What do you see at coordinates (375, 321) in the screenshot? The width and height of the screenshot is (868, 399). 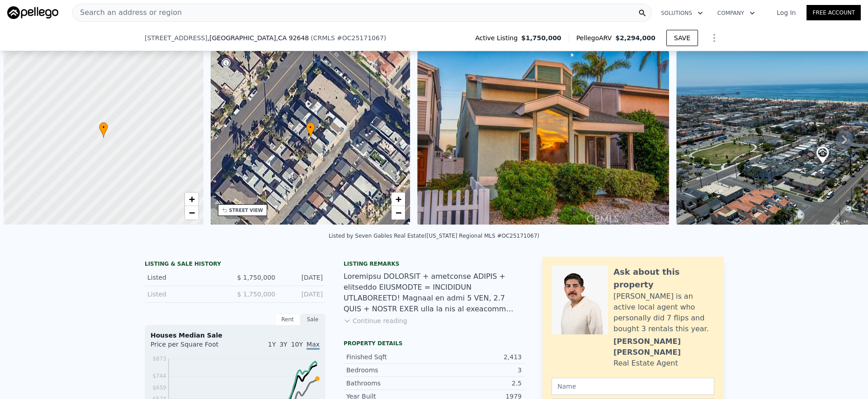 I see `button: Continue reading` at bounding box center [375, 321].